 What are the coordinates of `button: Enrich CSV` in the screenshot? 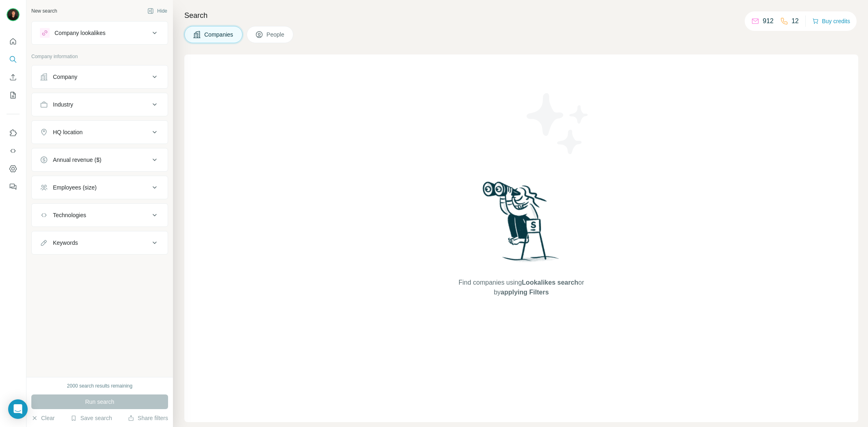 It's located at (13, 77).